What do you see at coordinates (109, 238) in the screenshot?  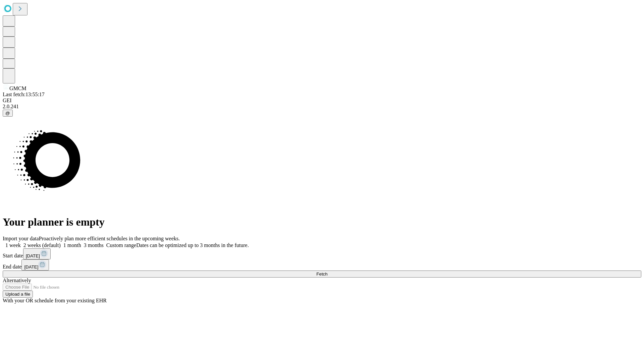 I see `span: Proactively plan more efficient schedules in the upcoming weeks.` at bounding box center [109, 238].